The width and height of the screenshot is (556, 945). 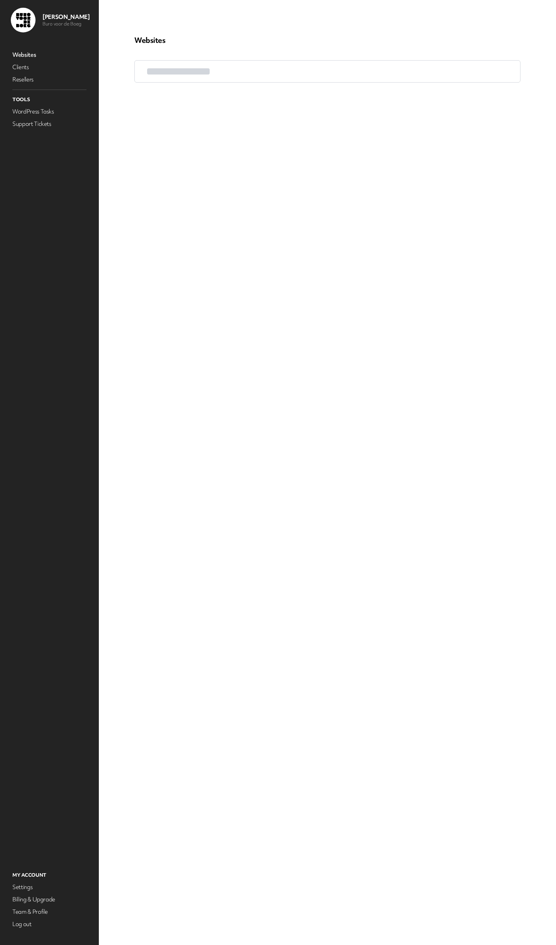 I want to click on a: Billing & Upgrade, so click(x=49, y=900).